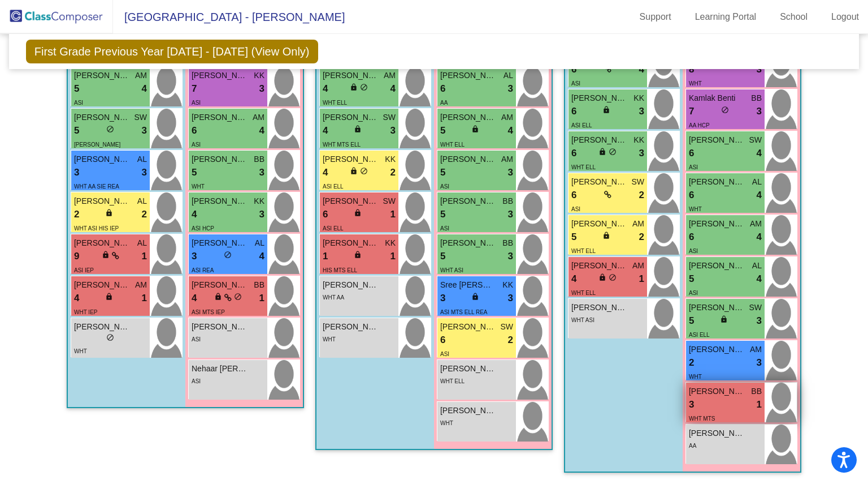 This screenshot has height=484, width=868. Describe the element at coordinates (340, 269) in the screenshot. I see `span: HIS MTS ELL` at that location.